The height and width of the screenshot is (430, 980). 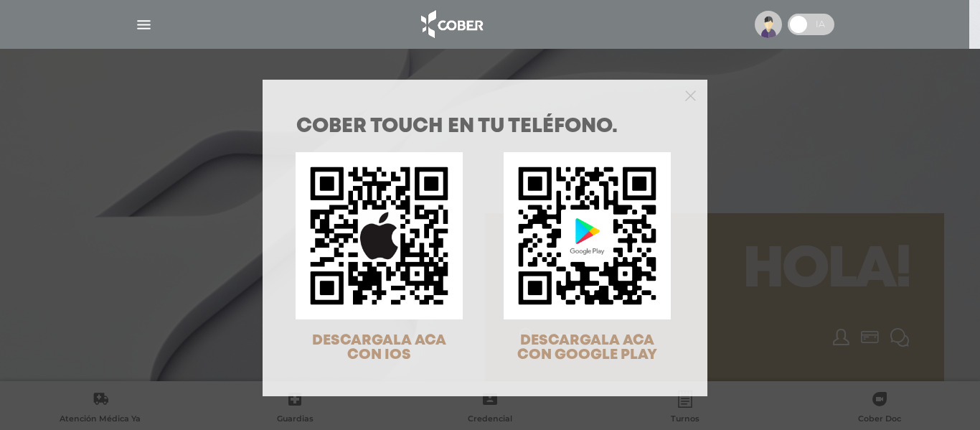 What do you see at coordinates (485, 127) in the screenshot?
I see `h1: COBER TOUCH en tu teléfono.` at bounding box center [485, 127].